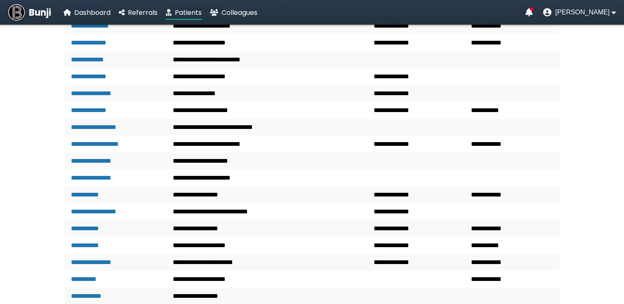 Image resolution: width=624 pixels, height=304 pixels. What do you see at coordinates (183, 12) in the screenshot?
I see `a: Patients` at bounding box center [183, 12].